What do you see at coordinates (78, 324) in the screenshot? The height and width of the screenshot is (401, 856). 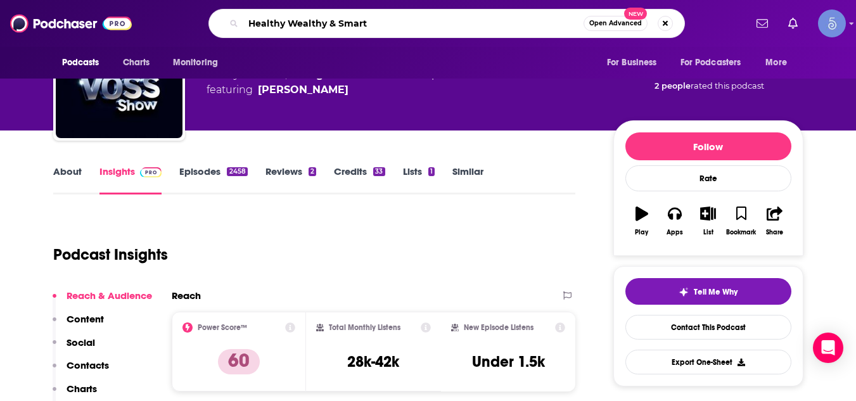 I see `button: Content` at bounding box center [78, 324].